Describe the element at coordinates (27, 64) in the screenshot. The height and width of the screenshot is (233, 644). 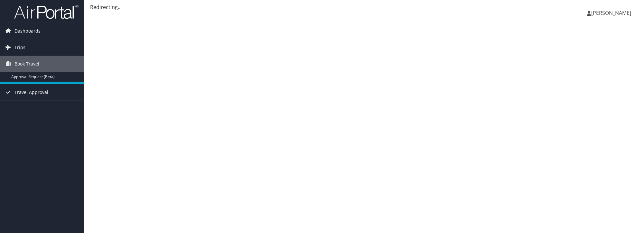
I see `span: Book Travel` at that location.